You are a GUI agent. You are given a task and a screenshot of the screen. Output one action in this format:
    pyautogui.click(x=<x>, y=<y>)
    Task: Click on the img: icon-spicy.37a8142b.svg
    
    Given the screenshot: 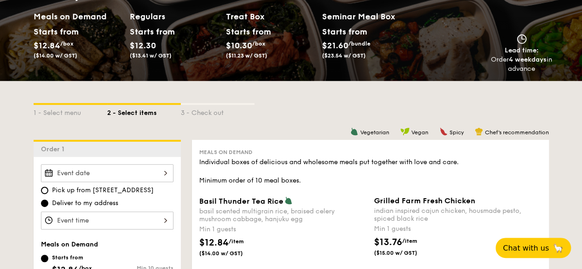 What is the action you would take?
    pyautogui.click(x=443, y=132)
    